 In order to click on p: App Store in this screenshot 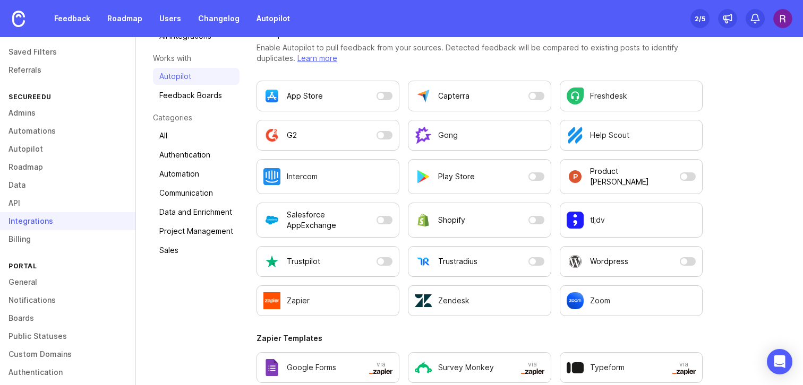, I will do `click(305, 96)`.